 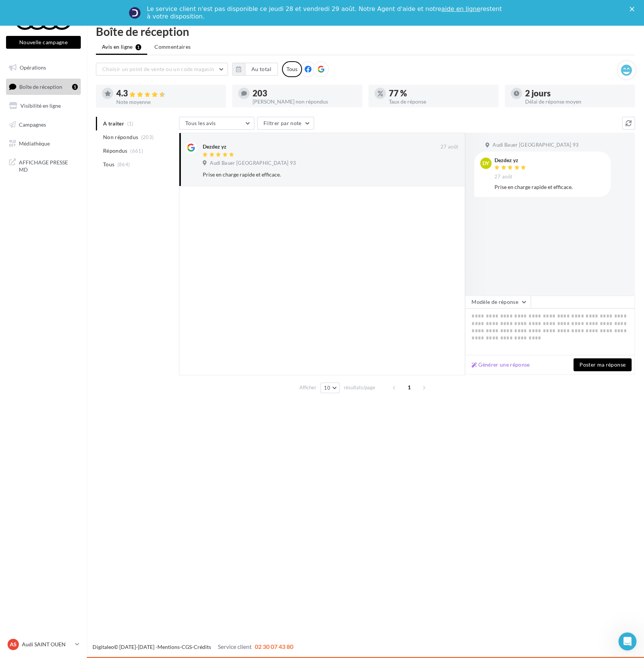 What do you see at coordinates (32, 67) in the screenshot?
I see `span: Opérations` at bounding box center [32, 67].